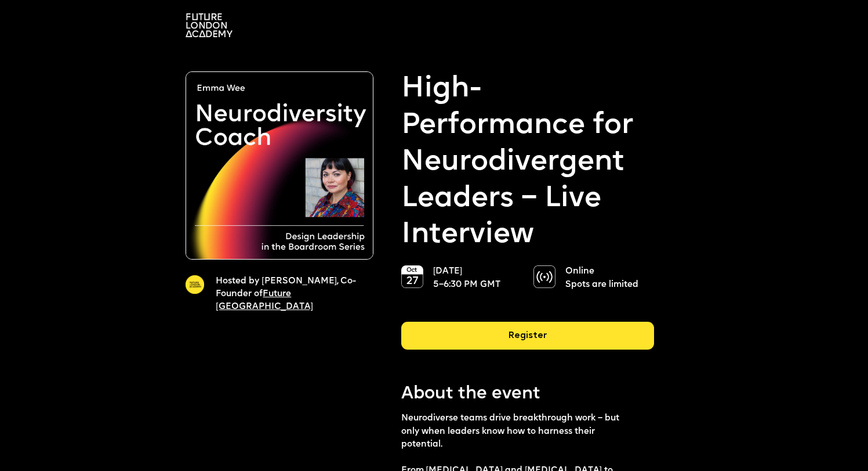  I want to click on p: Online Spots are limited, so click(606, 278).